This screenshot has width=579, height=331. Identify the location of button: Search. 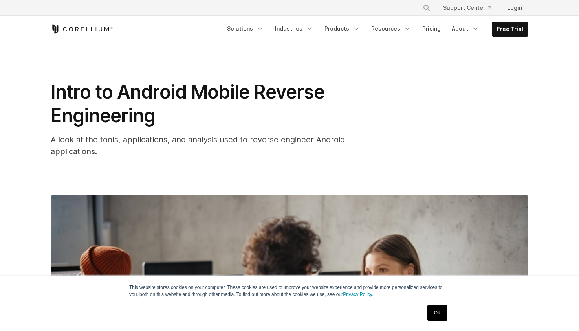
(426, 8).